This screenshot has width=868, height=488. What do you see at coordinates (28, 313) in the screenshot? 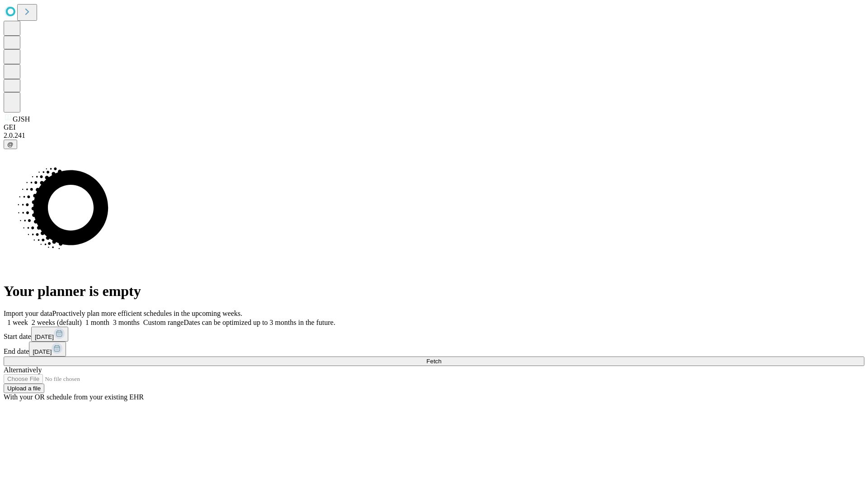
I see `span: Import your data` at bounding box center [28, 313].